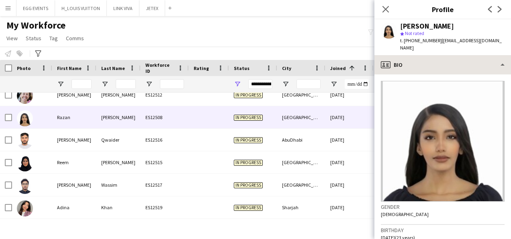 This screenshot has height=239, width=511. I want to click on a: Comms, so click(75, 38).